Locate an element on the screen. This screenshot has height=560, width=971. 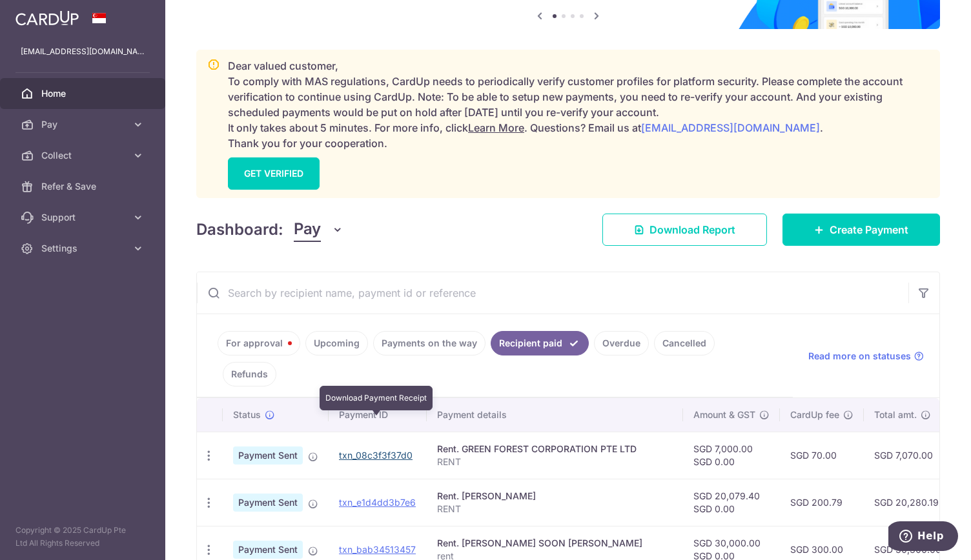
span: Settings is located at coordinates (84, 248).